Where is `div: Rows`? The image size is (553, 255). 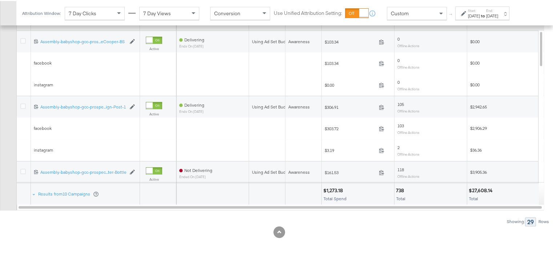 div: Rows is located at coordinates (543, 221).